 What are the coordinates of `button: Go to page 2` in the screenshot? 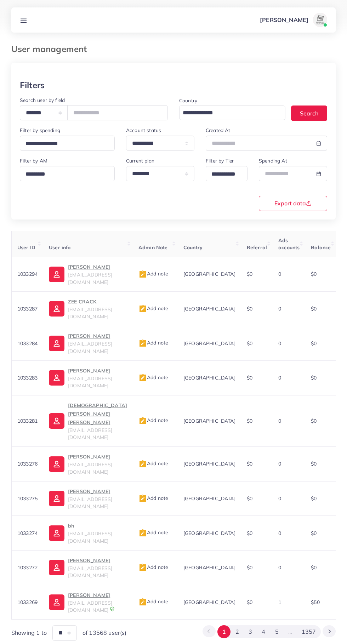 It's located at (237, 632).